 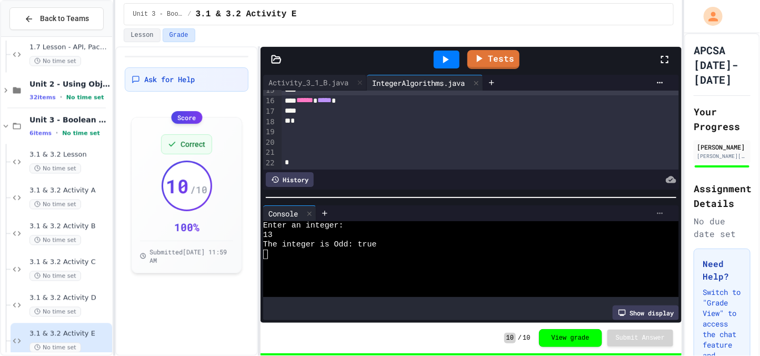 I want to click on button: Submit Answer, so click(x=641, y=338).